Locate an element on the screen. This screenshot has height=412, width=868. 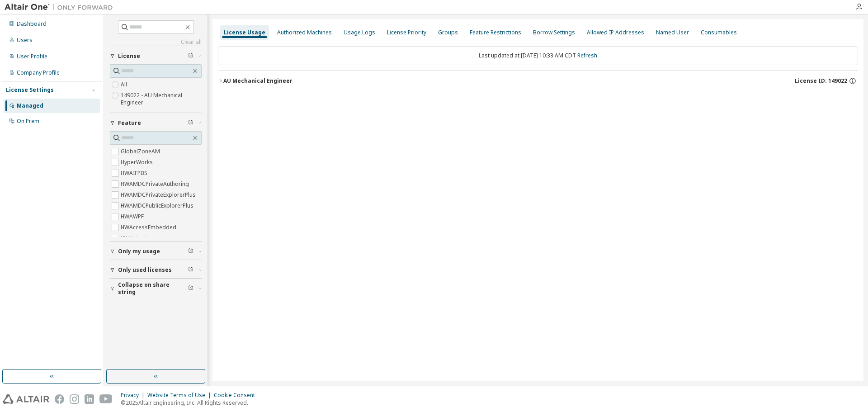
img: youtube.svg is located at coordinates (106, 399).